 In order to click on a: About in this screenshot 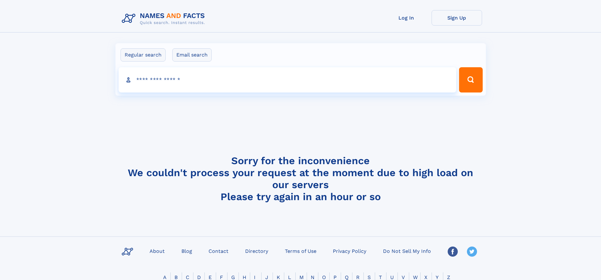, I will do `click(157, 250)`.